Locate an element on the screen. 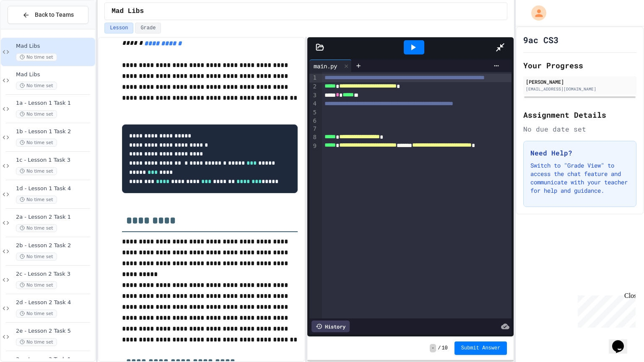  div: Chat with us now!Close is located at coordinates (30, 28).